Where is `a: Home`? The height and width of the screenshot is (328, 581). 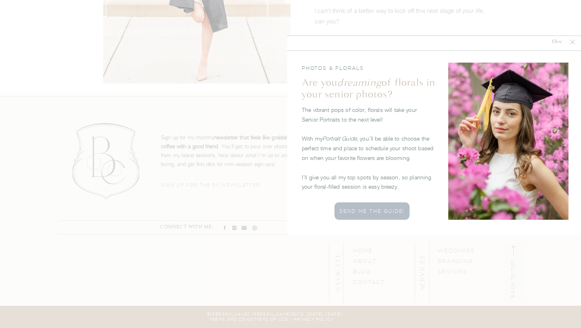
a: Home is located at coordinates (363, 250).